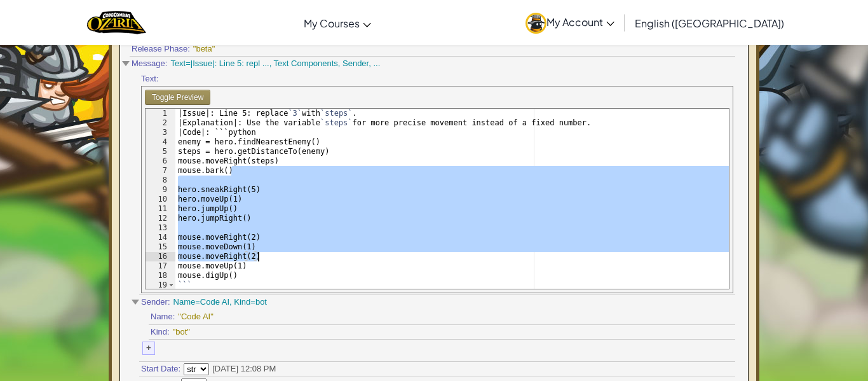 Image resolution: width=868 pixels, height=381 pixels. I want to click on span: Text:, so click(150, 79).